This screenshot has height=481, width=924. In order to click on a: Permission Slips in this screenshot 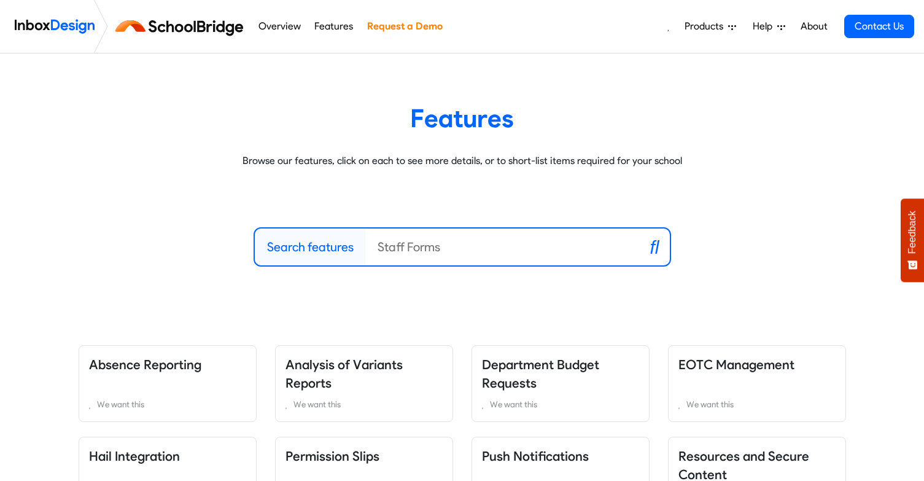, I will do `click(332, 455)`.